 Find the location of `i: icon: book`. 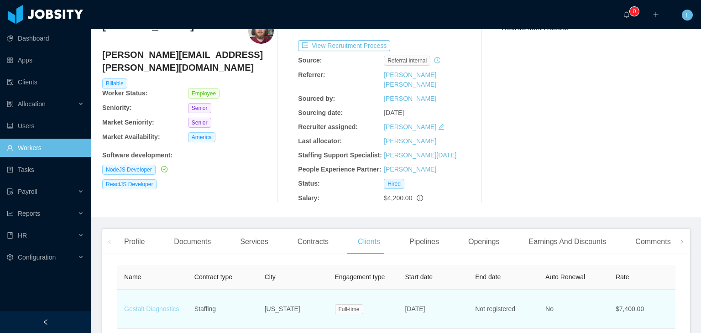

i: icon: book is located at coordinates (10, 235).